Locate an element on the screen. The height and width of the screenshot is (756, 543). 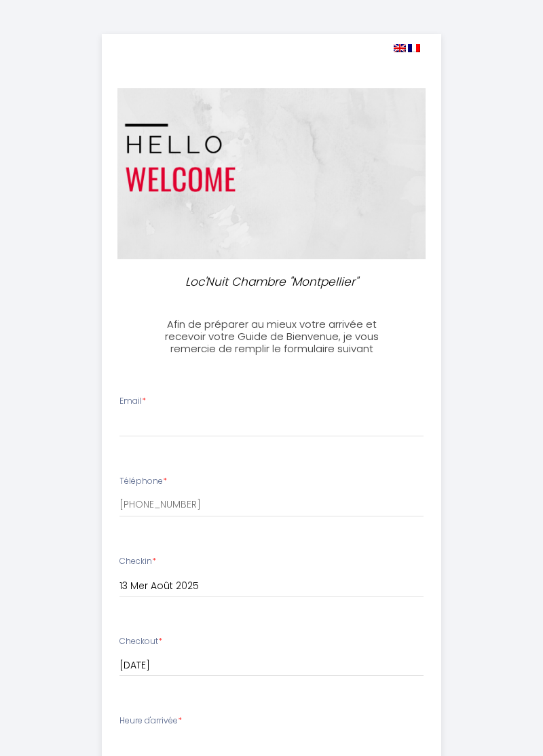
h3: Afin de préparer au mieux votre arrivée et recevoir votre Guide de Bienvenue, je vous remercie de... is located at coordinates (271, 337).